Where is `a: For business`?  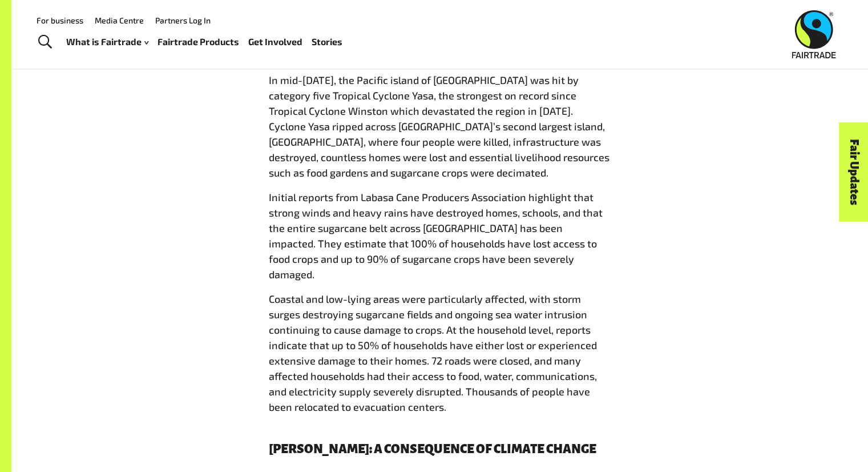
a: For business is located at coordinates (60, 20).